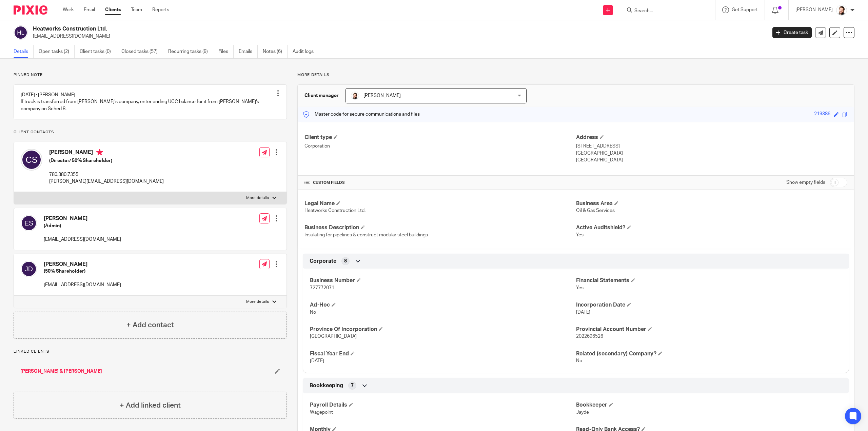 The image size is (868, 431). What do you see at coordinates (711, 137) in the screenshot?
I see `h4: Address` at bounding box center [711, 137].